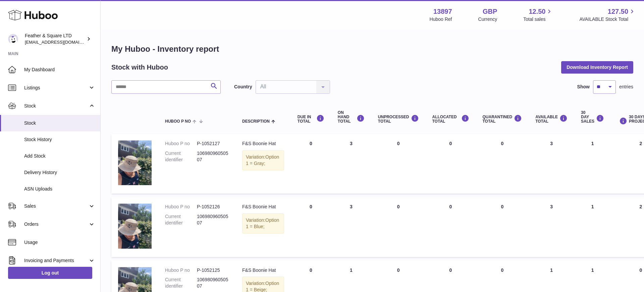 This screenshot has height=292, width=644. What do you see at coordinates (398, 119) in the screenshot?
I see `div: UNPROCESSED Total` at bounding box center [398, 119].